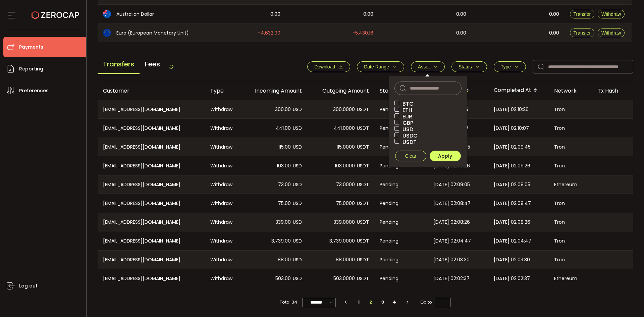  What do you see at coordinates (325, 67) in the screenshot?
I see `span: Download` at bounding box center [325, 67].